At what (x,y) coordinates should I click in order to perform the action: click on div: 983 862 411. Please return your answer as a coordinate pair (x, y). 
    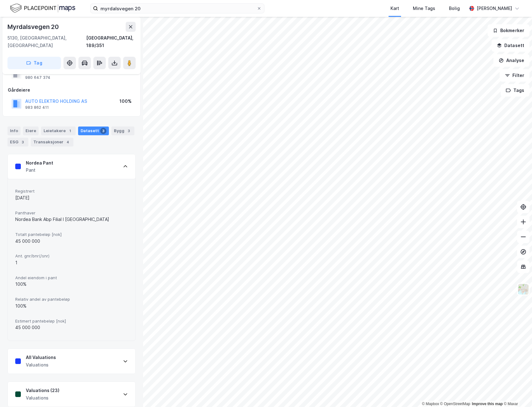
    Looking at the image, I should click on (37, 108).